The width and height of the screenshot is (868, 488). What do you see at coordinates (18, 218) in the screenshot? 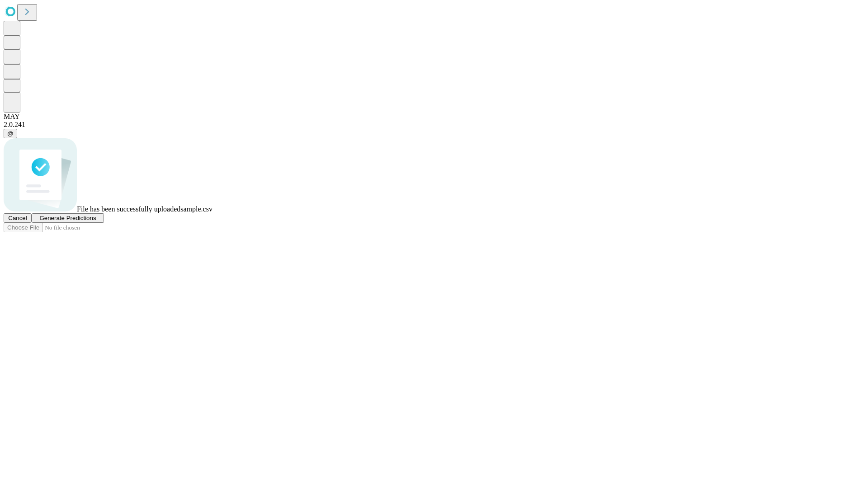
I see `button: Cancel` at bounding box center [18, 218].